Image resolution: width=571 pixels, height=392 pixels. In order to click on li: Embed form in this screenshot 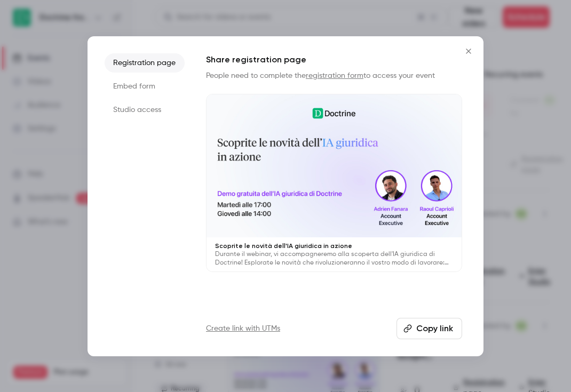, I will do `click(144, 86)`.